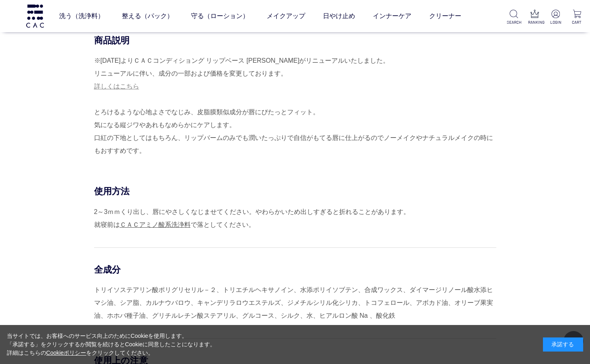 This screenshot has height=364, width=590. What do you see at coordinates (112, 344) in the screenshot?
I see `div: 当サイトでは、お客様へのサービス向上のためにCookieを使用します。 「承諾する」をクリックするか閲覧を続けるとCookieに同意したことになります。 詳細はこちらの をクリックしてください。` at bounding box center [112, 344].